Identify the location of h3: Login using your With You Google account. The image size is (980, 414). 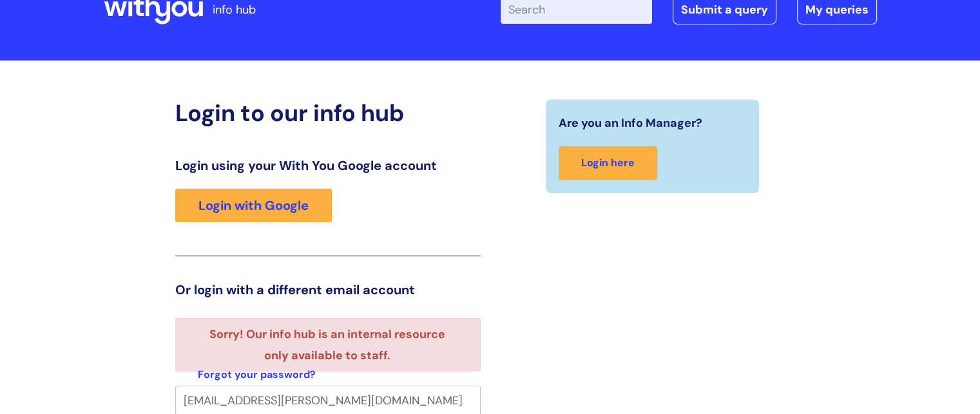
(328, 165).